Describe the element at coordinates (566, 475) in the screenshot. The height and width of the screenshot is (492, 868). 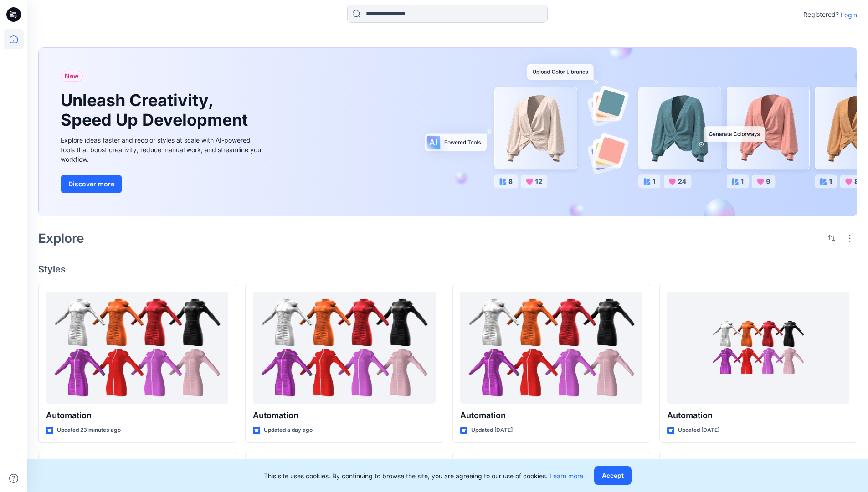
I see `a: Learn more` at that location.